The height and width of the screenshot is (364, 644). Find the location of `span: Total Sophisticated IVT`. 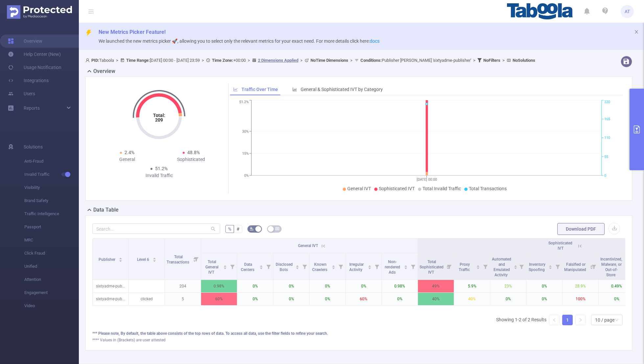

span: Total Sophisticated IVT is located at coordinates (432, 267).